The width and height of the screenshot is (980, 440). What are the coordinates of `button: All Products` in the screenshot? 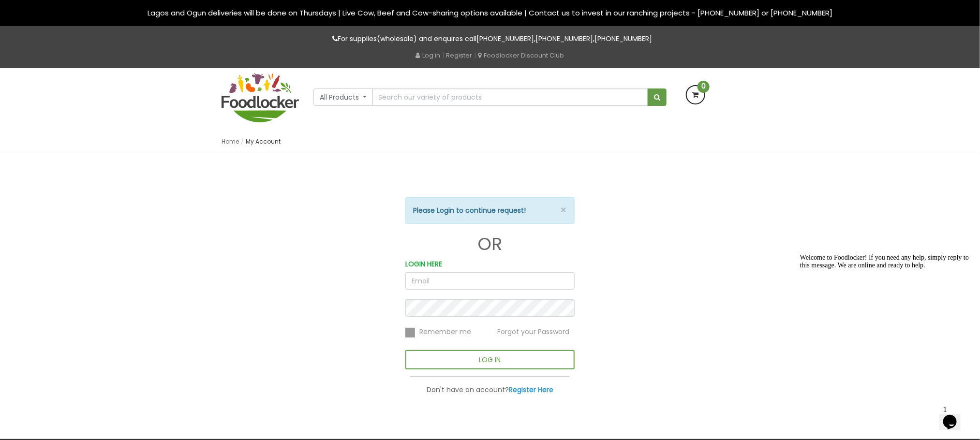 It's located at (343, 97).